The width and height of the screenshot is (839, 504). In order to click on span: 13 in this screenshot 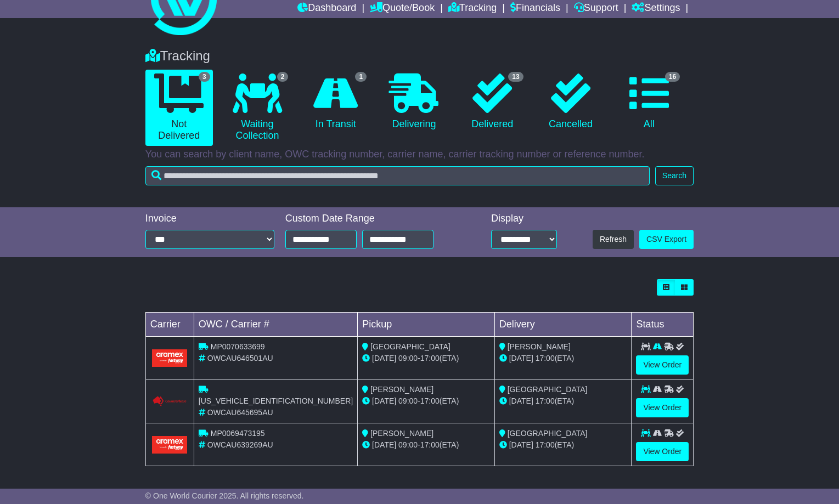, I will do `click(515, 77)`.